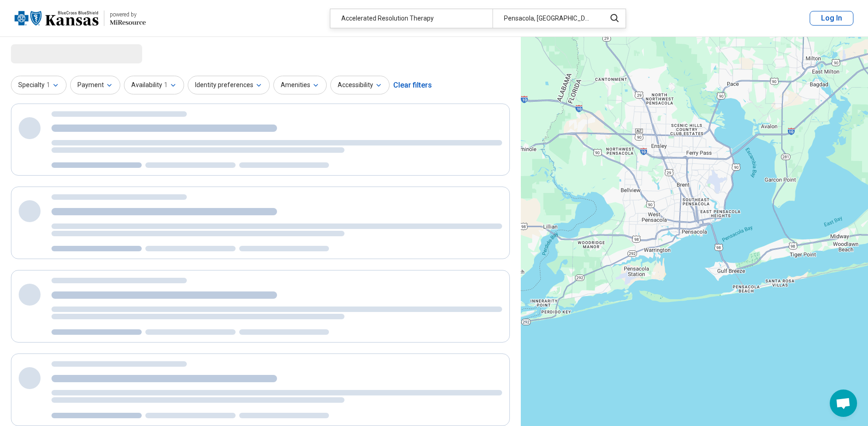  Describe the element at coordinates (56, 18) in the screenshot. I see `img: Blue Cross Blue Shield Kansas` at that location.